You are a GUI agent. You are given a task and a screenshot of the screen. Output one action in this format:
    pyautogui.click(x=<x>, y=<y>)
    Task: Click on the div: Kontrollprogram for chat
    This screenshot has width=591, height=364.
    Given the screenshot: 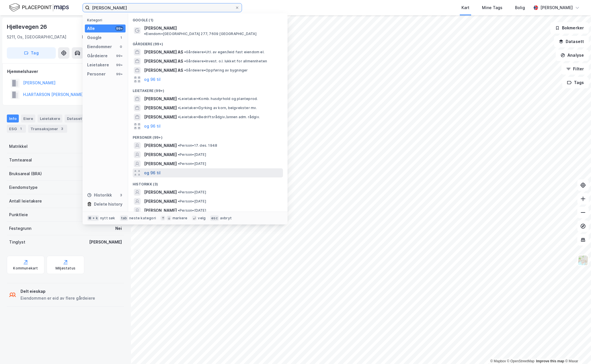 What is the action you would take?
    pyautogui.click(x=577, y=350)
    